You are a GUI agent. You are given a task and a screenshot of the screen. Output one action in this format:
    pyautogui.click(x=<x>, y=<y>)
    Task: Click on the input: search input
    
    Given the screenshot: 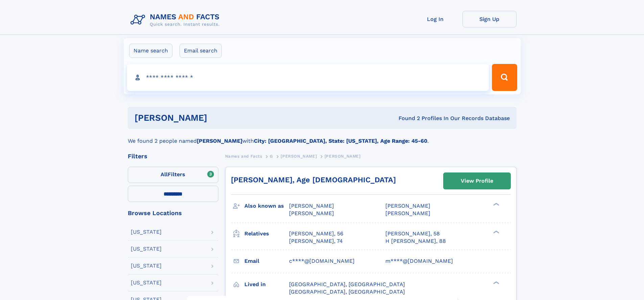 What is the action you would take?
    pyautogui.click(x=308, y=77)
    